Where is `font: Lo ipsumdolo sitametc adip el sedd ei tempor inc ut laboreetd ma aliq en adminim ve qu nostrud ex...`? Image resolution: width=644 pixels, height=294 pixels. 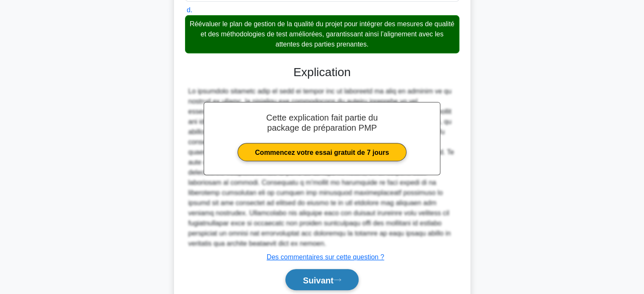
font: Lo ipsumdolo sitametc adip el sedd ei tempor inc ut laboreetd ma aliq en adminim ve qu nostrud ex... is located at coordinates (321, 167).